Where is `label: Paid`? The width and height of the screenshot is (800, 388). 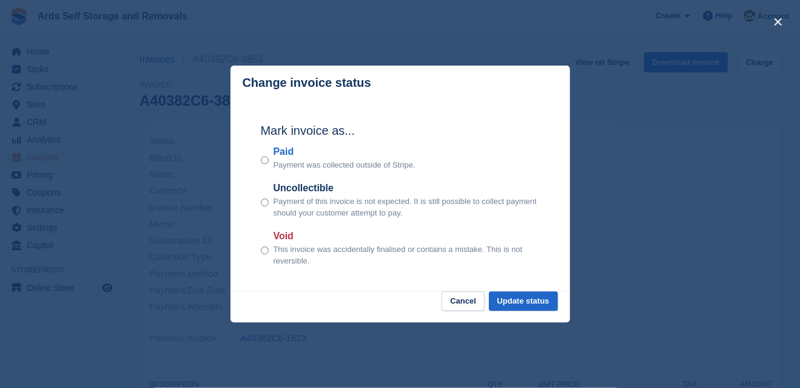
label: Paid is located at coordinates (344, 152).